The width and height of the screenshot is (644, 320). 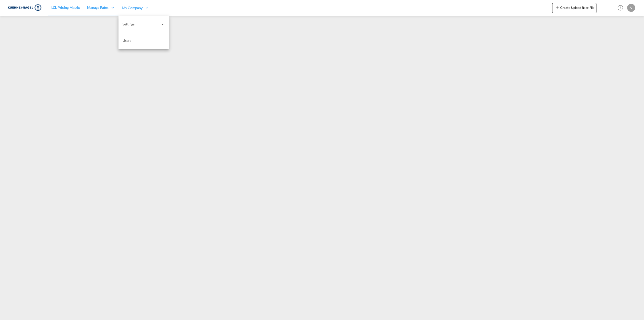 What do you see at coordinates (144, 41) in the screenshot?
I see `a: Users` at bounding box center [144, 41].